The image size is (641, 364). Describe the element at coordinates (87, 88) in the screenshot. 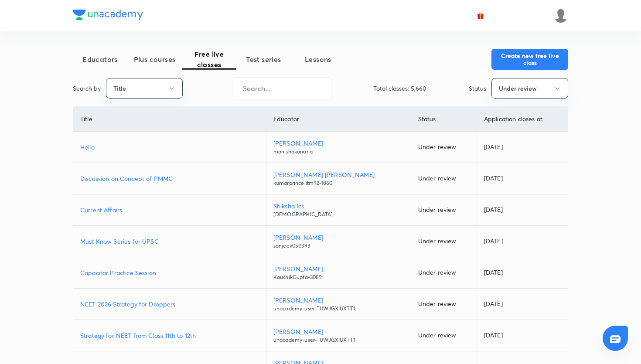

I see `p: Search by` at that location.